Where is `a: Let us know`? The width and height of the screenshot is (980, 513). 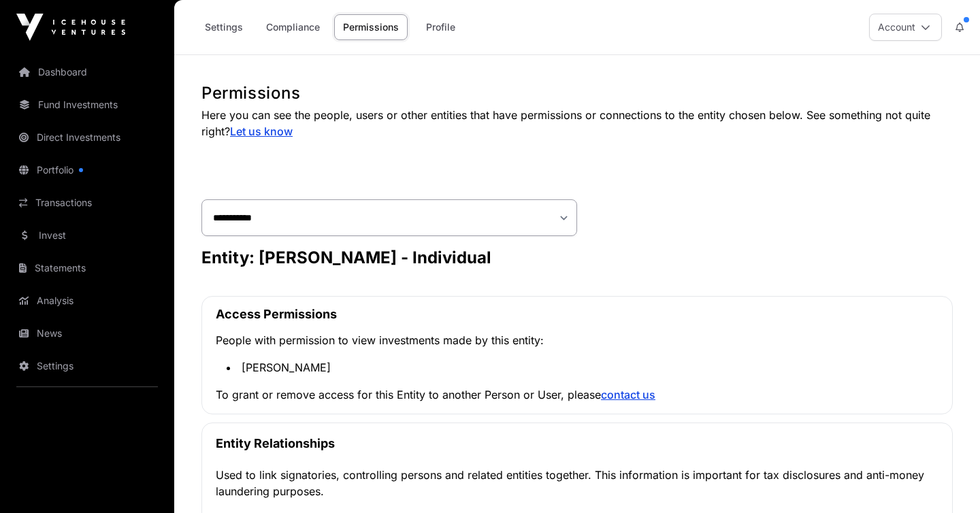
a: Let us know is located at coordinates (262, 131).